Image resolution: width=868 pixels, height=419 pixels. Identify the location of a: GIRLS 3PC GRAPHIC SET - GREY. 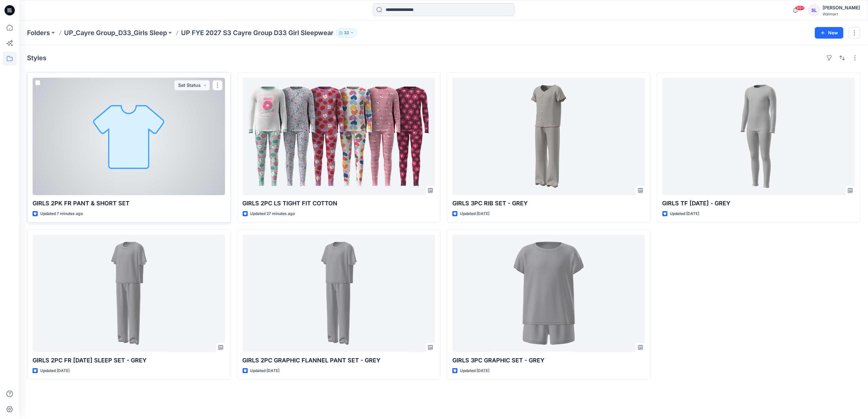
(549, 293).